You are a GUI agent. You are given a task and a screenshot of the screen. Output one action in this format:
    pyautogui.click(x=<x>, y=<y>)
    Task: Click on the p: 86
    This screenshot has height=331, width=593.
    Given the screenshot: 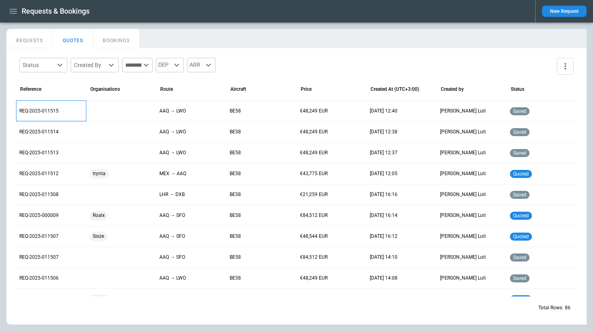 What is the action you would take?
    pyautogui.click(x=567, y=307)
    